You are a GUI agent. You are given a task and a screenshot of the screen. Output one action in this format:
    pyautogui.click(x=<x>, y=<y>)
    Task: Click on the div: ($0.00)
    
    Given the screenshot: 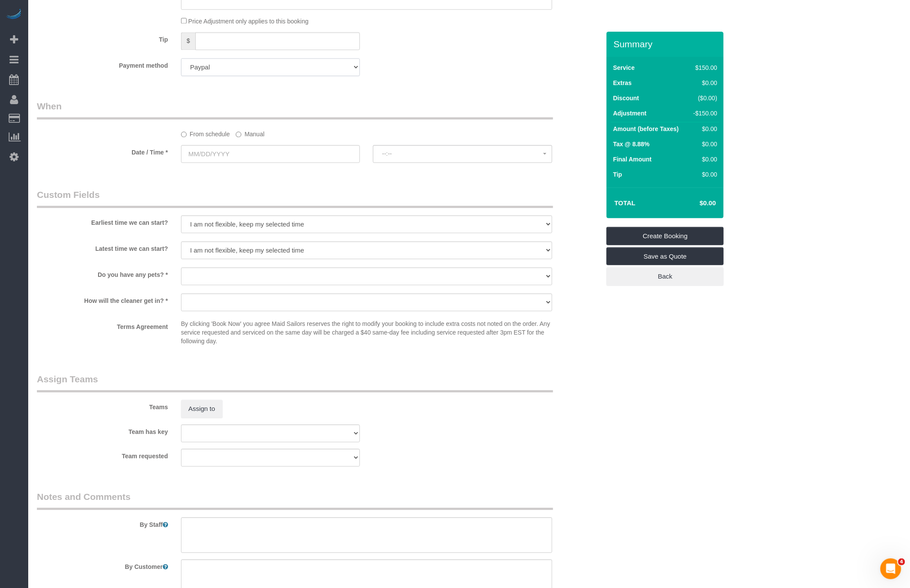 What is the action you would take?
    pyautogui.click(x=703, y=98)
    